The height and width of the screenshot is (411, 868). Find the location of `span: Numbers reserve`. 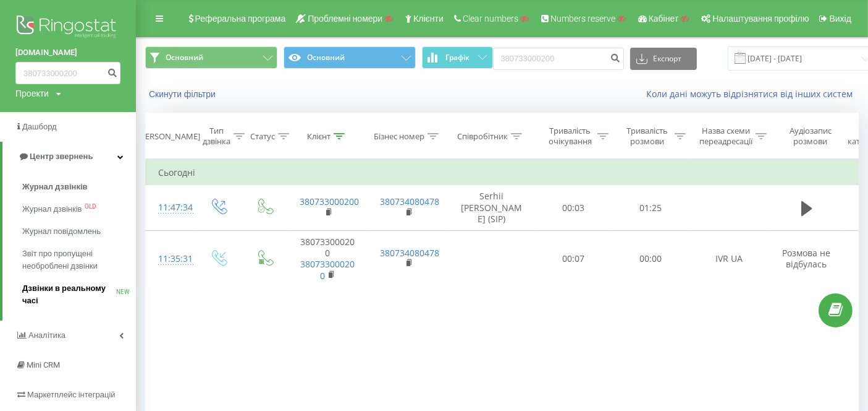

span: Numbers reserve is located at coordinates (582, 18).